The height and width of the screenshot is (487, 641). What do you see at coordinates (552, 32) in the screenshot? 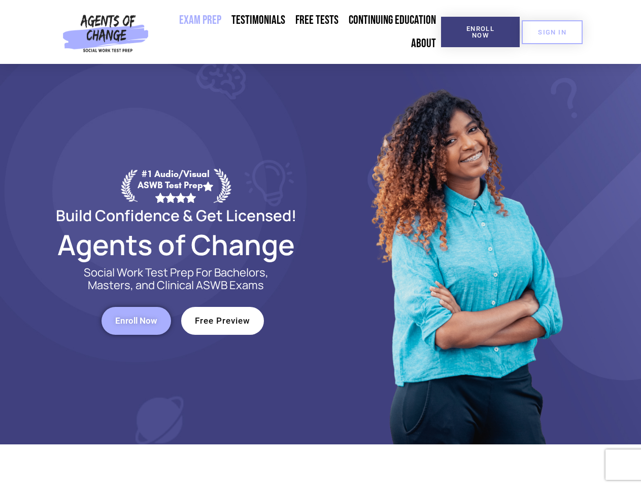
I see `span: SIGN IN` at bounding box center [552, 32].